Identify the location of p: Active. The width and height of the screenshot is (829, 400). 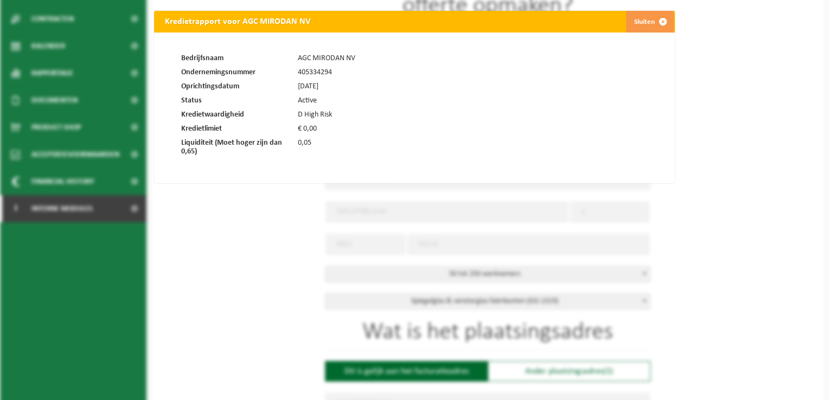
(307, 101).